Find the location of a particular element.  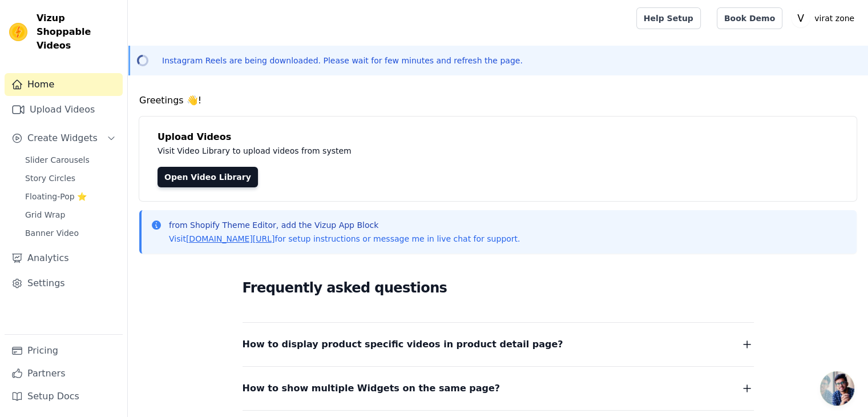

button: How to display product specific videos in product detail page? is located at coordinates (498, 344).